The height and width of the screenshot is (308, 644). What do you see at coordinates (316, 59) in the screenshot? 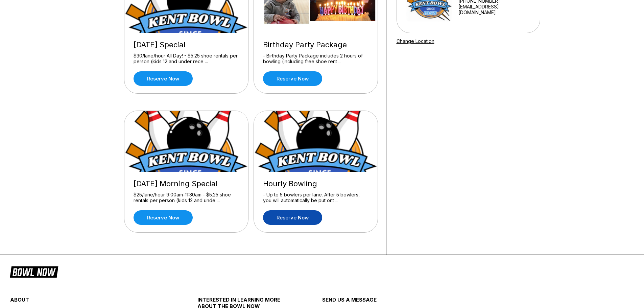
I see `div: - Birthday Party Package includes 2 hours of bowling (including free shoe rent ...` at bounding box center [316, 59].